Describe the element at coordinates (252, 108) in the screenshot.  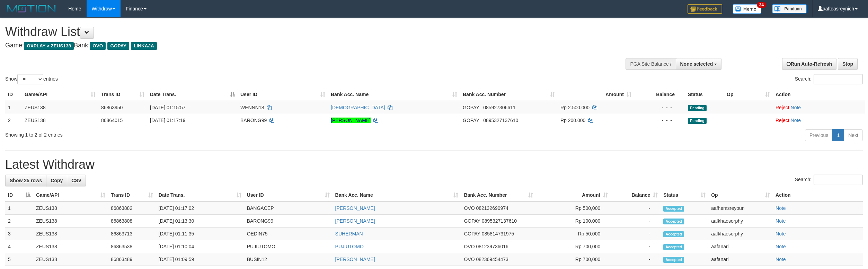
I see `span: WENNN18` at that location.